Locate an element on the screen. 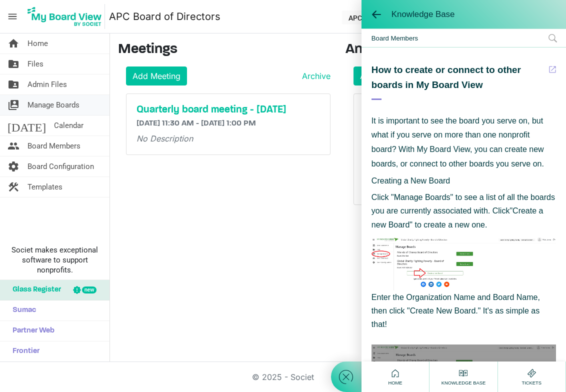  span: Creating a New Board is located at coordinates (411, 181).